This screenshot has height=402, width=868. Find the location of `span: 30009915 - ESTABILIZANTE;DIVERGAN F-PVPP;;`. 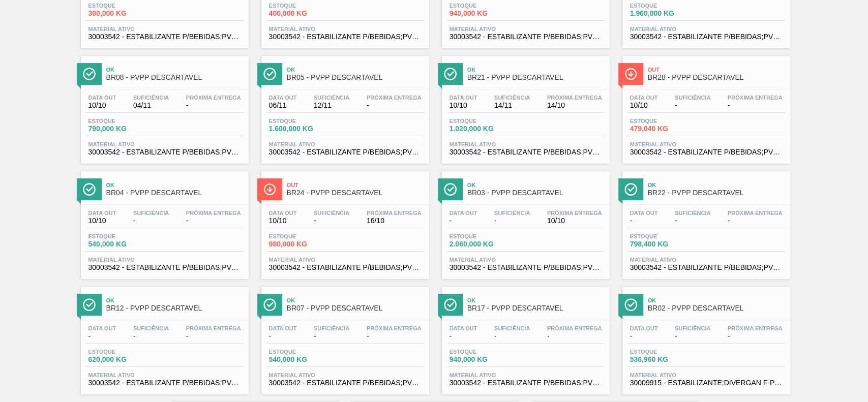

span: 30009915 - ESTABILIZANTE;DIVERGAN F-PVPP;; is located at coordinates (706, 383).